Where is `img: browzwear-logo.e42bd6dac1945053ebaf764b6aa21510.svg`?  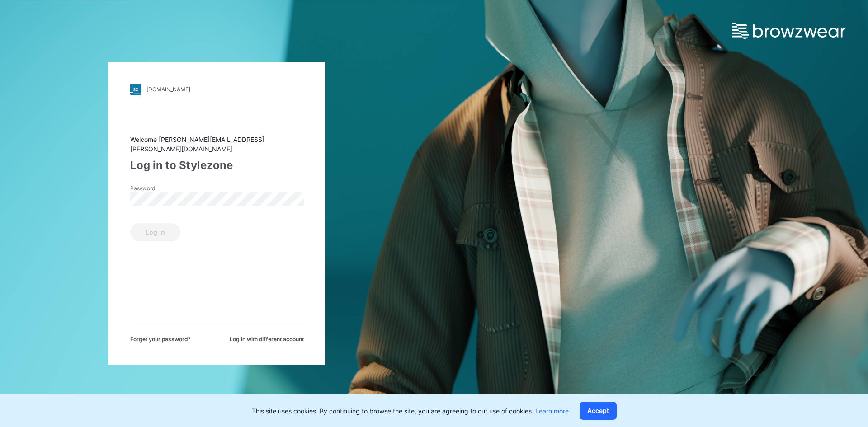
img: browzwear-logo.e42bd6dac1945053ebaf764b6aa21510.svg is located at coordinates (789, 31).